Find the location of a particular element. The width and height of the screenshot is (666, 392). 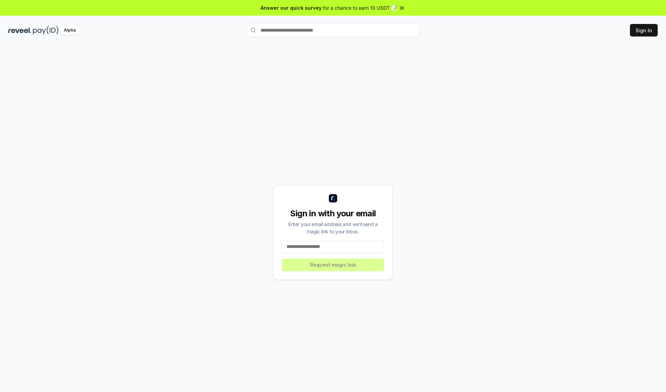

span: for a chance to earn 10 USDT 📝 is located at coordinates (360, 8).